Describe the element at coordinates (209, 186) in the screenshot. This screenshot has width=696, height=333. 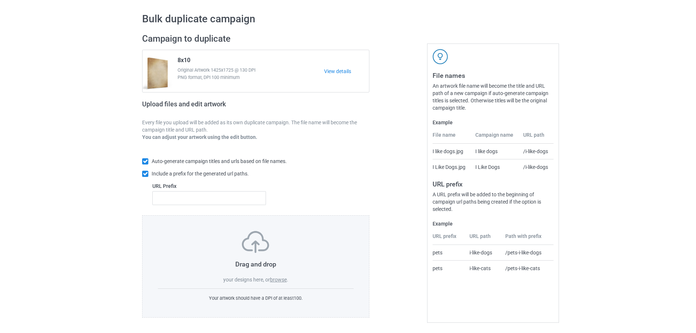
I see `label: URL Prefix` at that location.